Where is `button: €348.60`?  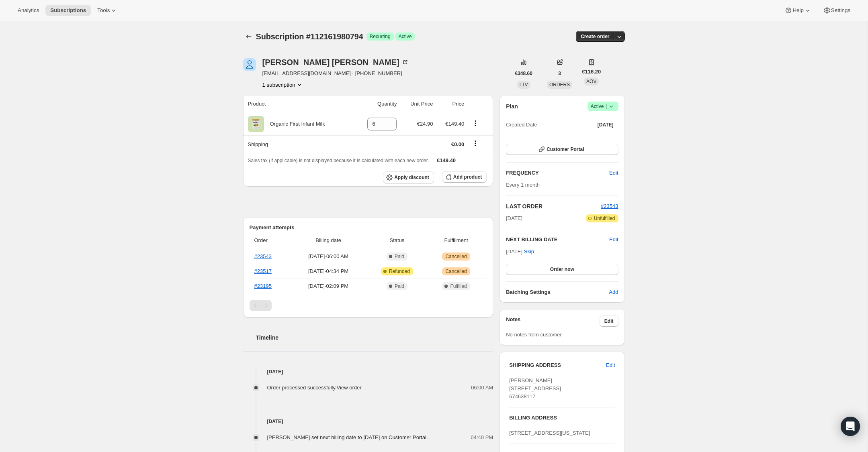
button: €348.60 is located at coordinates (524, 74).